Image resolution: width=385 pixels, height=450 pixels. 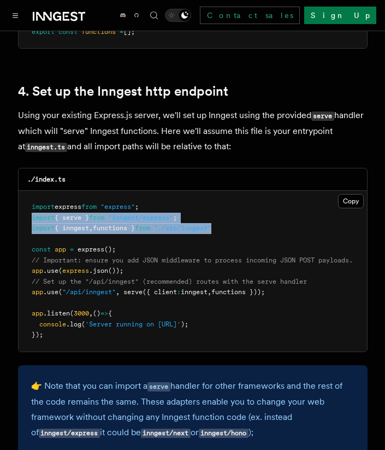 What do you see at coordinates (15, 15) in the screenshot?
I see `button: Toggle navigation` at bounding box center [15, 15].